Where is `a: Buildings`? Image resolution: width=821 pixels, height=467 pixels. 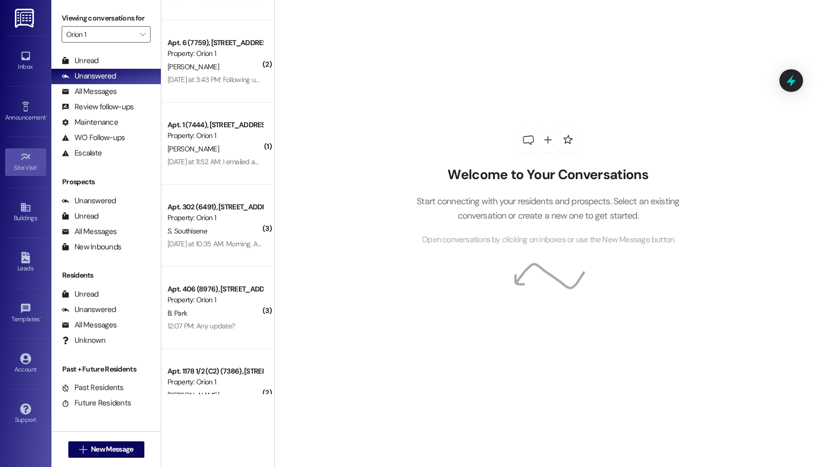 a: Buildings is located at coordinates (26, 213).